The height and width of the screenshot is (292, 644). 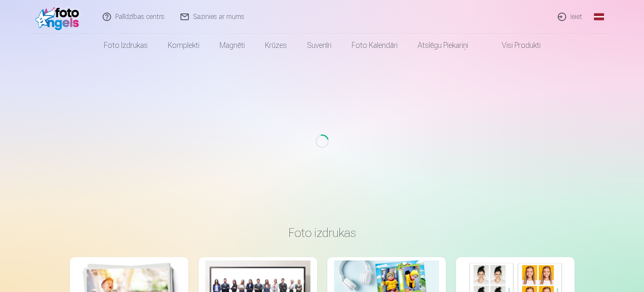 What do you see at coordinates (59, 17) in the screenshot?
I see `img: /fa1` at bounding box center [59, 17].